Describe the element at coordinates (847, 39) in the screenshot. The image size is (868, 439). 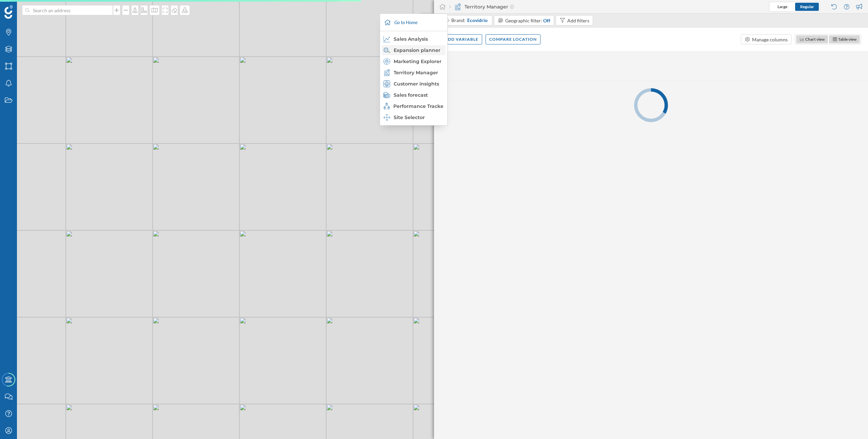
I see `span: Table view` at that location.